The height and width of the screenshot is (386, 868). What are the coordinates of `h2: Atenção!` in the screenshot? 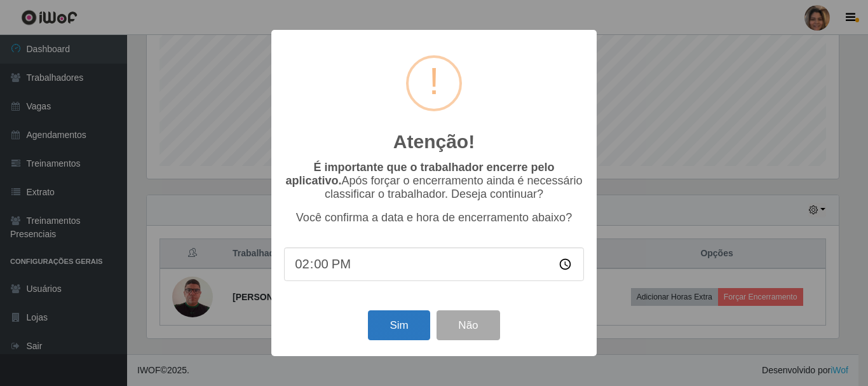 It's located at (434, 142).